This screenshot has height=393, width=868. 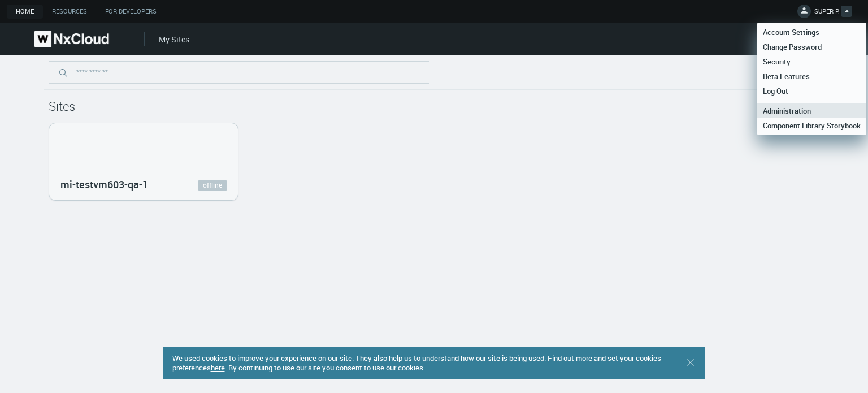 What do you see at coordinates (811, 77) in the screenshot?
I see `a: Beta Features` at bounding box center [811, 77].